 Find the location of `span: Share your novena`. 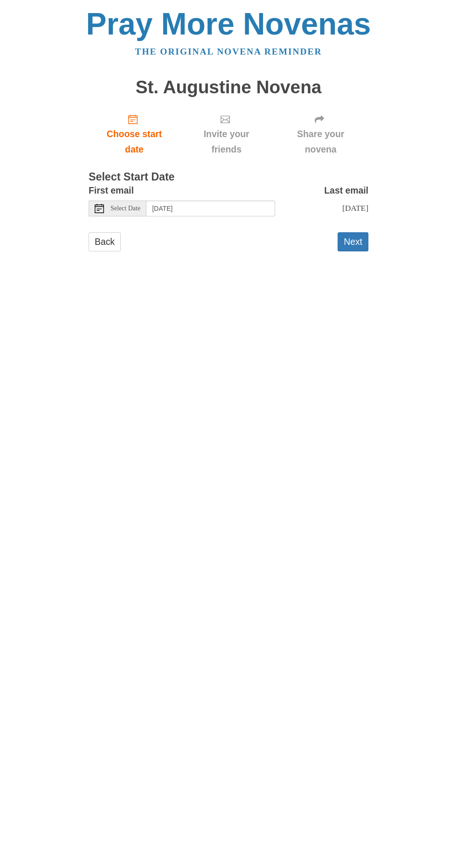

span: Share your novena is located at coordinates (320, 142).